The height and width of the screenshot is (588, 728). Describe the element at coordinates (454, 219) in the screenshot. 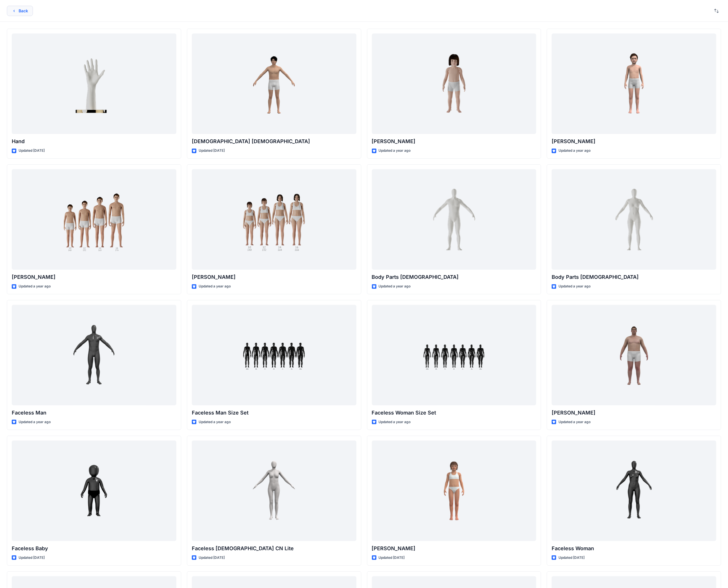

I see `a: Body Parts Male` at that location.